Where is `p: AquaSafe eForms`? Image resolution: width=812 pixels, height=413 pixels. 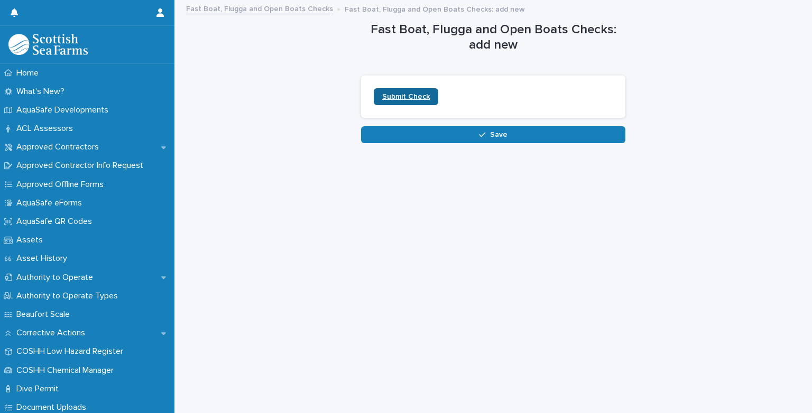
p: AquaSafe eForms is located at coordinates (51, 203).